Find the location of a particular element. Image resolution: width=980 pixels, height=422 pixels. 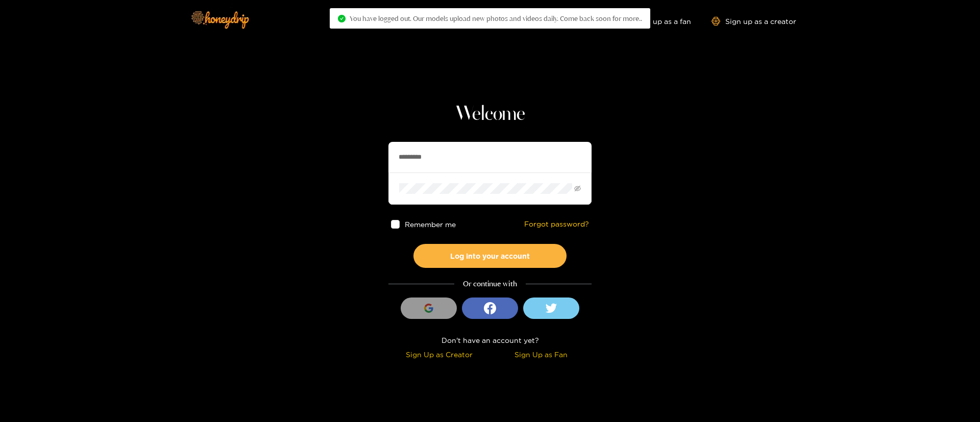

h1: Welcome is located at coordinates (490, 114).